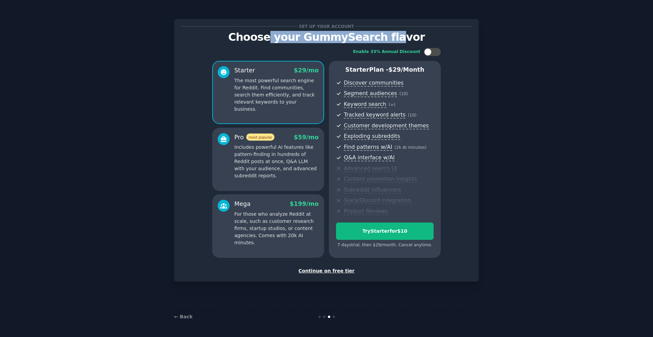 The width and height of the screenshot is (653, 337). Describe the element at coordinates (377, 201) in the screenshot. I see `span: Slack/Discord integration` at that location.